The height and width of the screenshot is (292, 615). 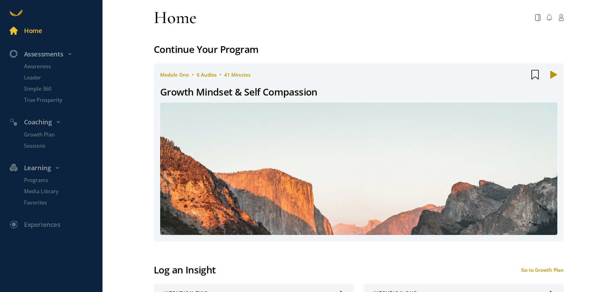 I want to click on p: Programs, so click(x=62, y=180).